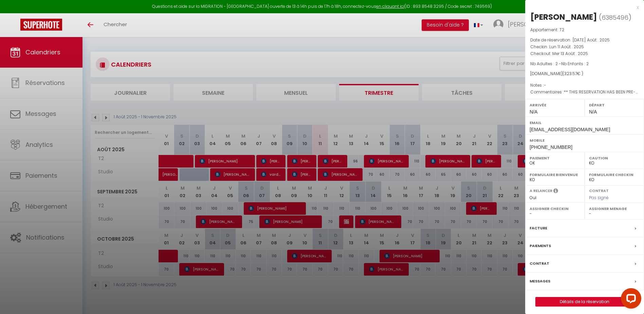 The height and width of the screenshot is (314, 644). Describe the element at coordinates (540, 281) in the screenshot. I see `label: Messages` at that location.